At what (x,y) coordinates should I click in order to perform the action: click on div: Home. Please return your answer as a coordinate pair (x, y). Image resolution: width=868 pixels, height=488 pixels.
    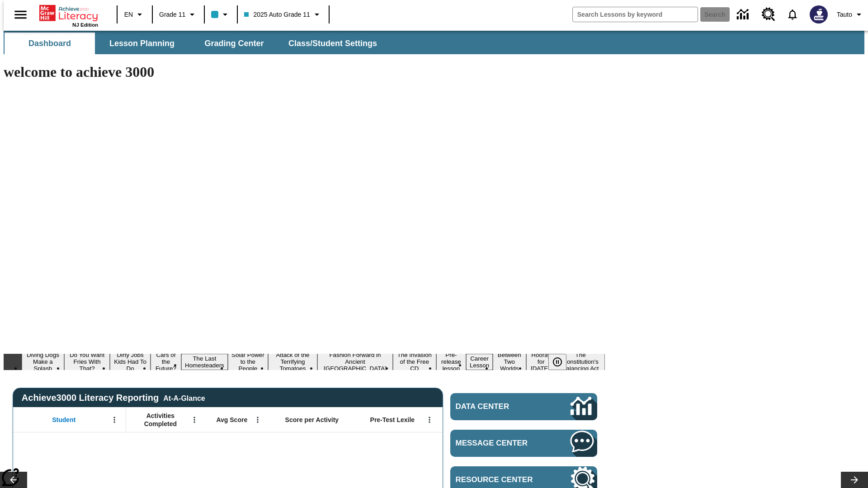
    Looking at the image, I should click on (69, 15).